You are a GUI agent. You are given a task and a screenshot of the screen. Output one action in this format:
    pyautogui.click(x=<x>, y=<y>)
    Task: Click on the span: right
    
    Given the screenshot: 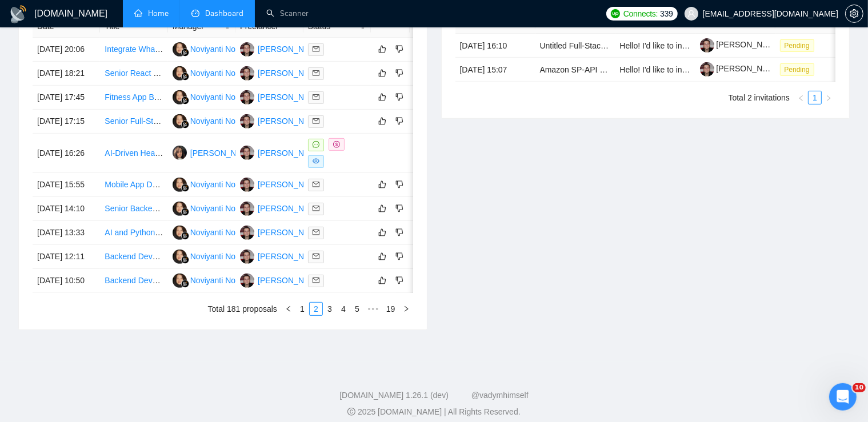 What is the action you would take?
    pyautogui.click(x=828, y=98)
    